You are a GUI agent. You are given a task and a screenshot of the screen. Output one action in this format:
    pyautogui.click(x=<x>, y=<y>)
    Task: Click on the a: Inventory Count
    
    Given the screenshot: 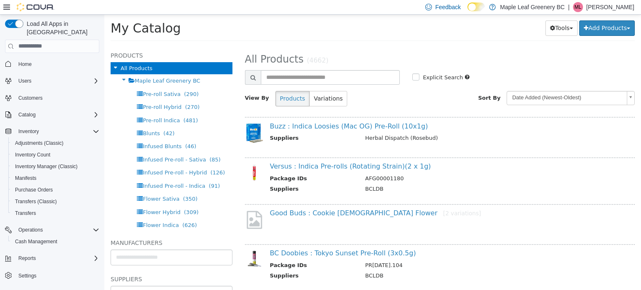 What is the action you would take?
    pyautogui.click(x=33, y=155)
    